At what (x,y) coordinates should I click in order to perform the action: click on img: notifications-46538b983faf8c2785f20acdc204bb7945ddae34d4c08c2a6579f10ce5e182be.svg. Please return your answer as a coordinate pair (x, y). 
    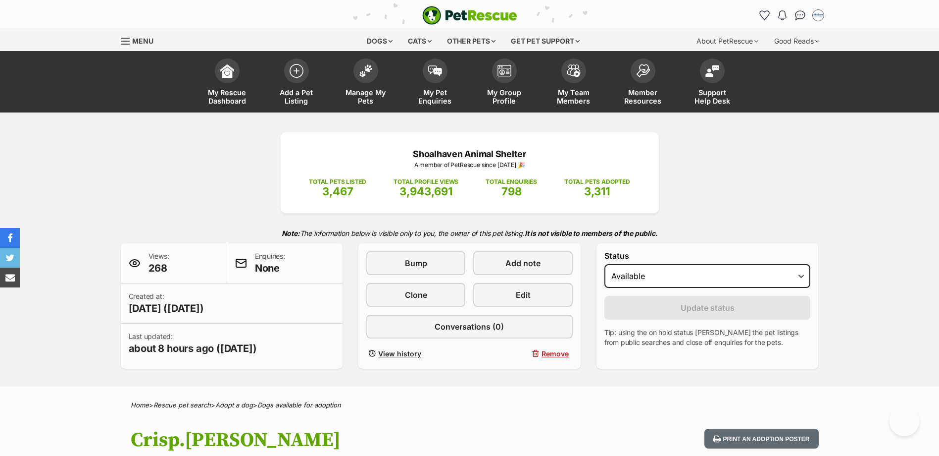
    Looking at the image, I should click on (782, 15).